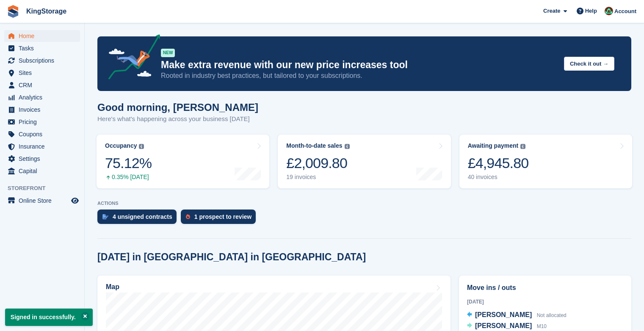  Describe the element at coordinates (131, 58) in the screenshot. I see `img: price-adjustments-announcement-icon-8257ccfd72463d97f412b2fc003d46551f7dbcb40ab6d574587a9cd5c0d94...` at that location.